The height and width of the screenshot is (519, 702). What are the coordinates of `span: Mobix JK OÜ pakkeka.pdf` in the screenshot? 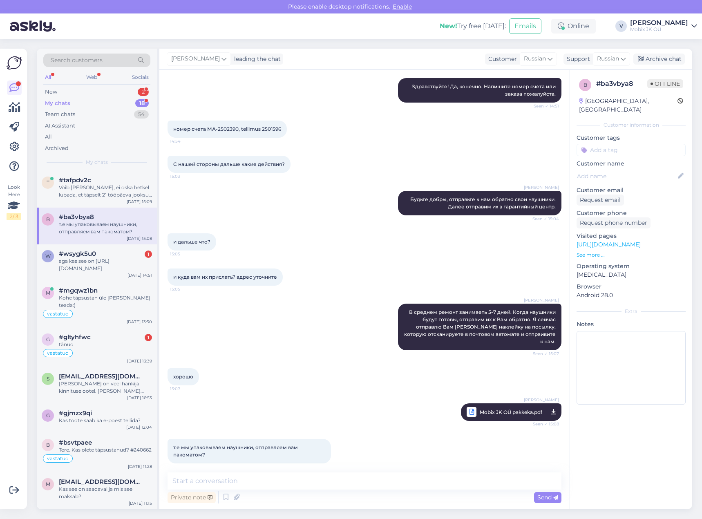 It's located at (511, 412).